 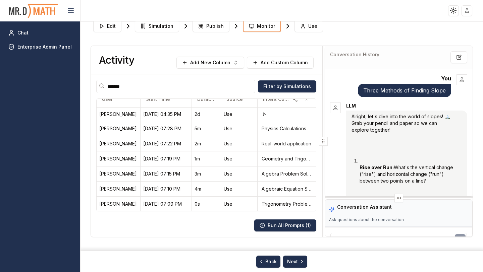 What do you see at coordinates (206, 174) in the screenshot?
I see `div: 3m` at bounding box center [206, 174].